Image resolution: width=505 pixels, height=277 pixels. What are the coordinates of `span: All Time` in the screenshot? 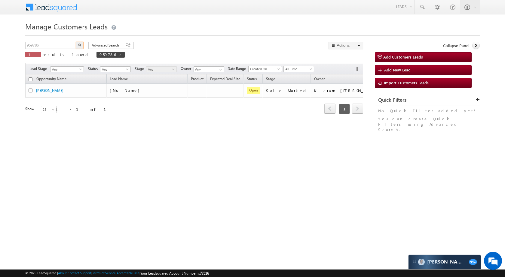 It's located at (298, 69).